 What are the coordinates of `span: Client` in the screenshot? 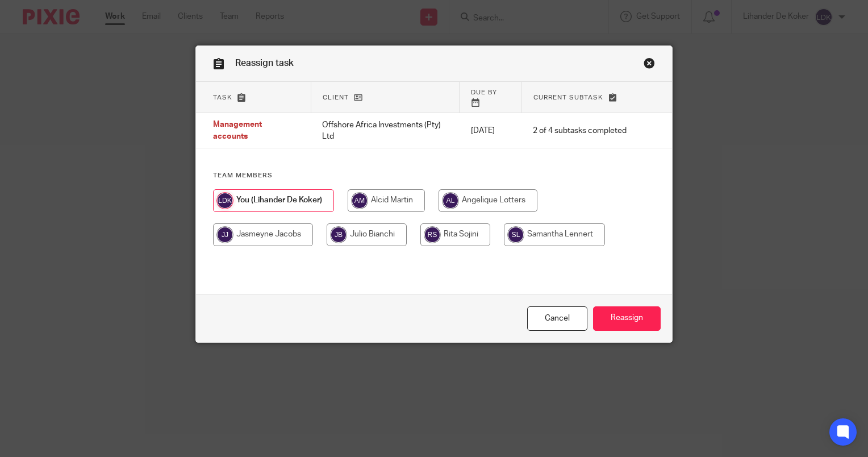 It's located at (336, 97).